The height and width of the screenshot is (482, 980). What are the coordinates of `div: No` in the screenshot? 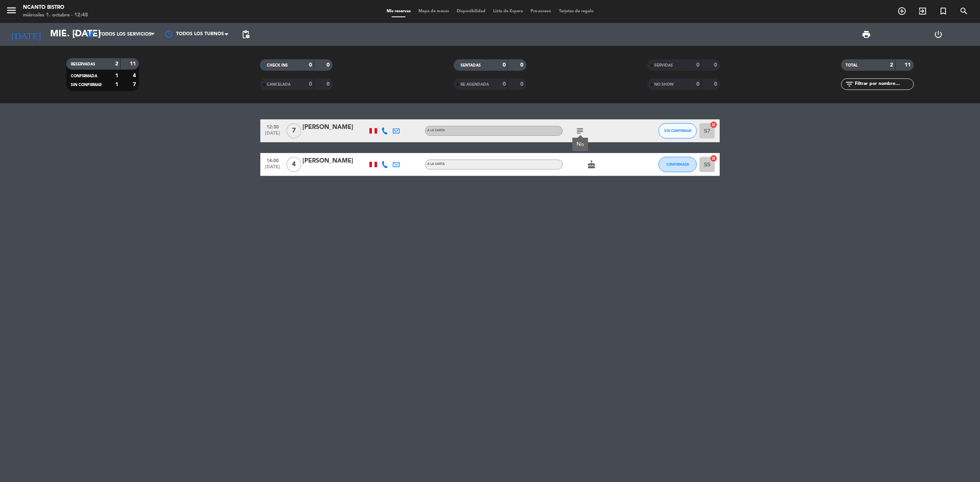 It's located at (580, 144).